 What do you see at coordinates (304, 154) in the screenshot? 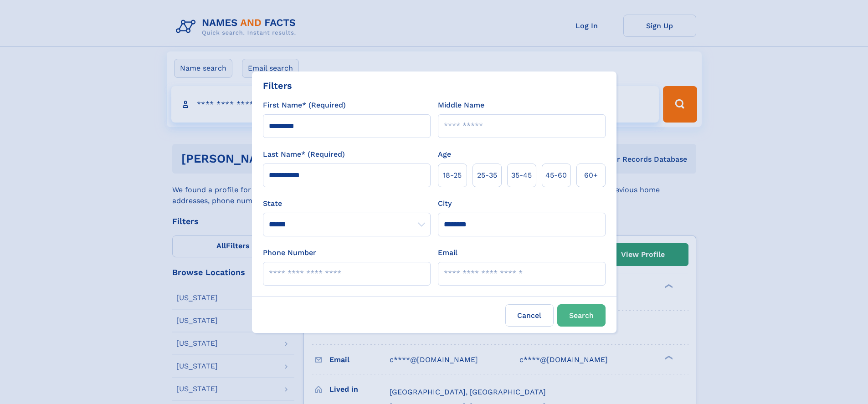
I see `label: Last Name* (Required)` at bounding box center [304, 154].